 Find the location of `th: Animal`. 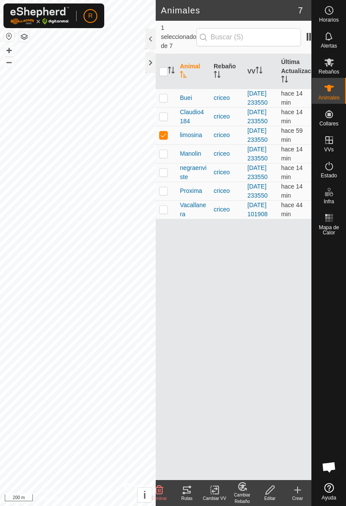

th: Animal is located at coordinates (193, 71).